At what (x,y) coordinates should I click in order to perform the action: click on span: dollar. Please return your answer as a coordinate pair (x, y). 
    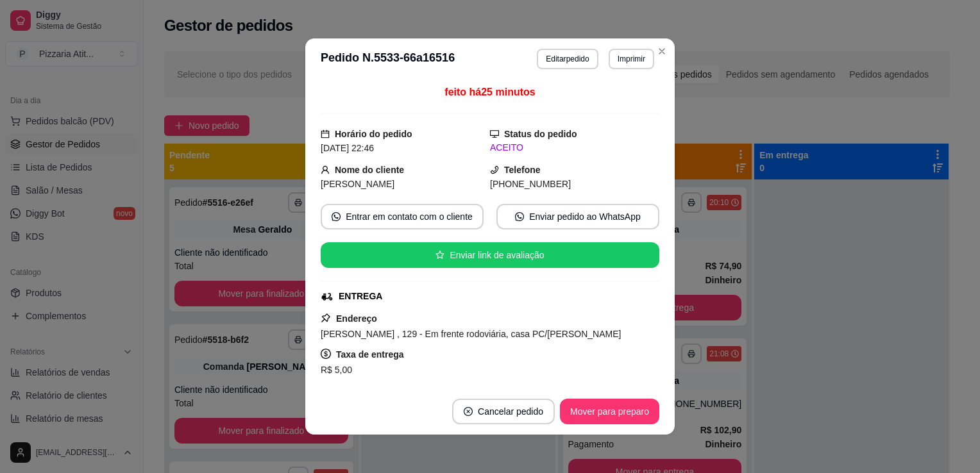
    Looking at the image, I should click on (326, 354).